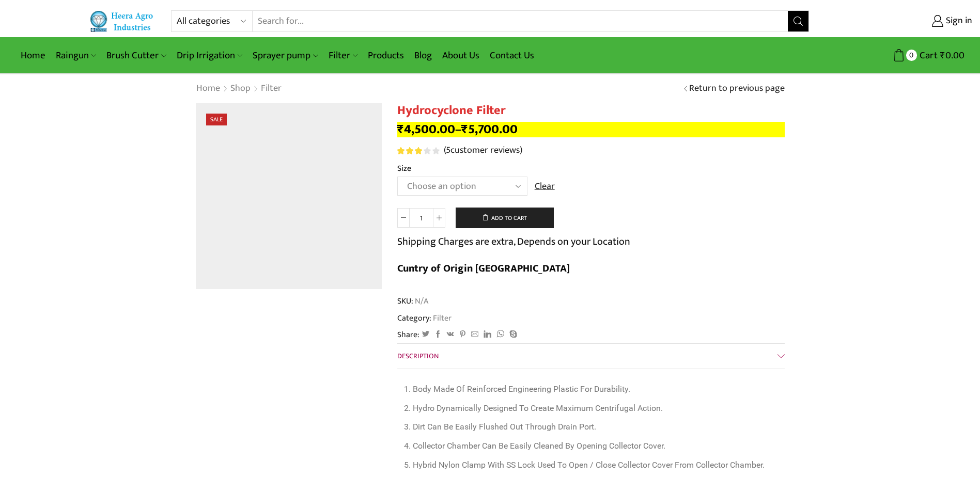  What do you see at coordinates (911, 54) in the screenshot?
I see `span: 0` at bounding box center [911, 54].